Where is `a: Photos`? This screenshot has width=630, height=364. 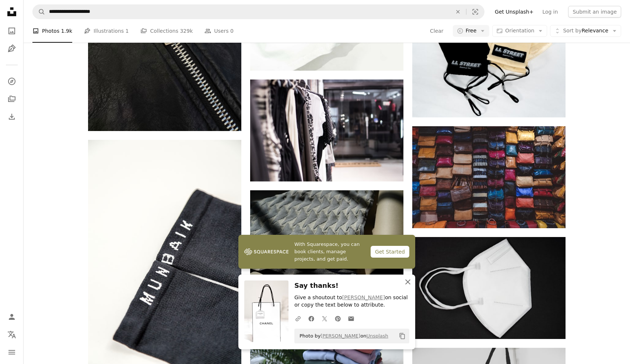 a: Photos is located at coordinates (12, 31).